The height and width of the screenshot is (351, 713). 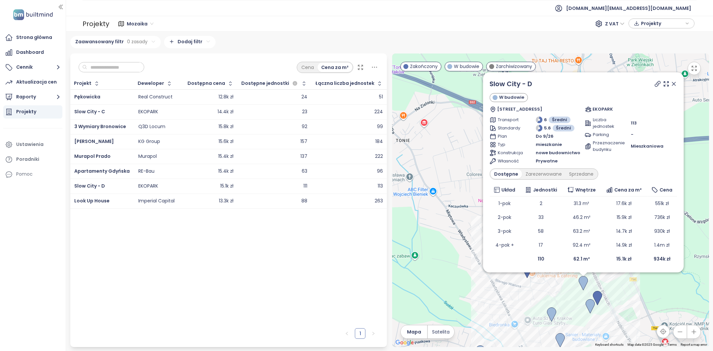 What do you see at coordinates (335, 67) in the screenshot?
I see `div: Cena za m²` at bounding box center [335, 67].